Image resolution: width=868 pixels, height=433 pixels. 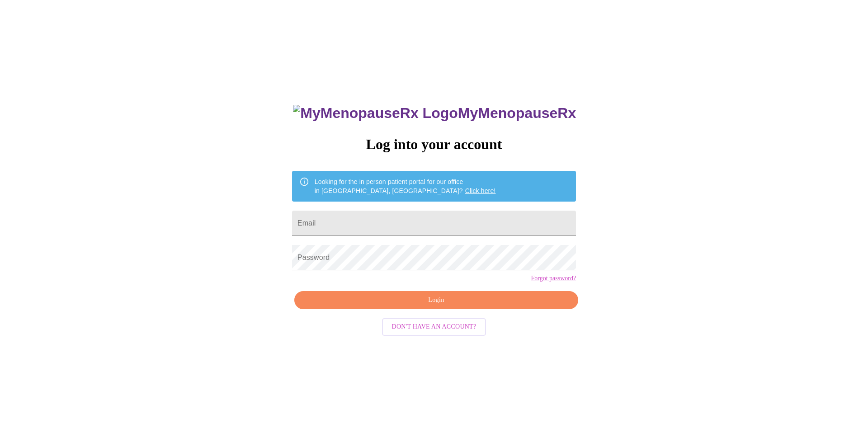 I want to click on h3: MyMenopauseRx, so click(x=434, y=113).